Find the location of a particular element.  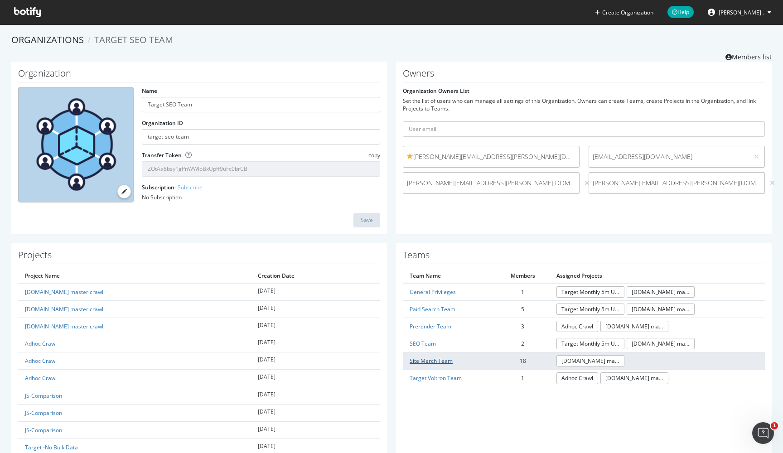

h1: Teams is located at coordinates (584, 257).